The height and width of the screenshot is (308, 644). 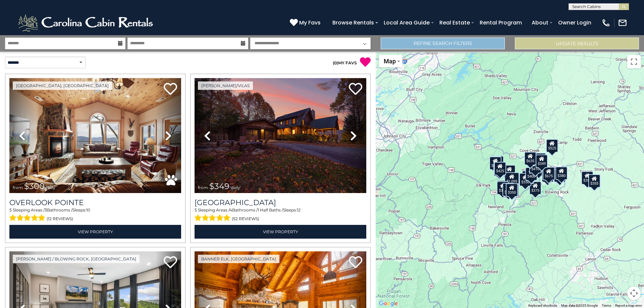 I want to click on span: Map, so click(x=390, y=61).